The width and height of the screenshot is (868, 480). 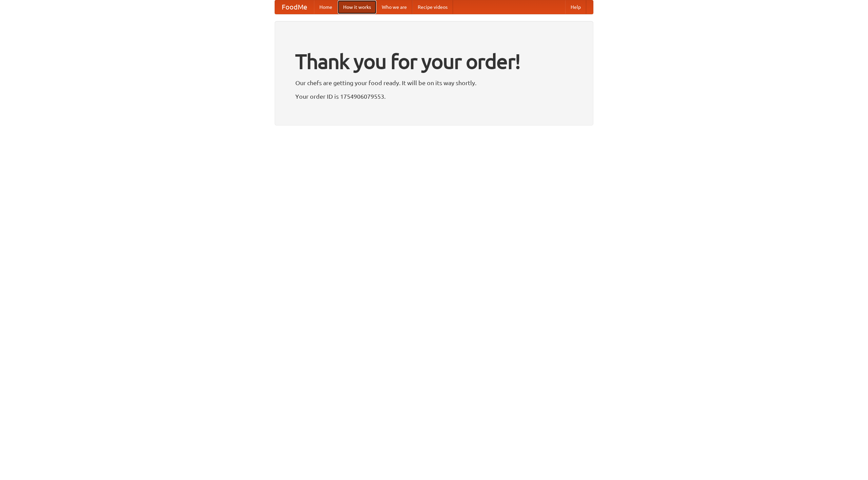 What do you see at coordinates (433, 7) in the screenshot?
I see `a: Recipe videos` at bounding box center [433, 7].